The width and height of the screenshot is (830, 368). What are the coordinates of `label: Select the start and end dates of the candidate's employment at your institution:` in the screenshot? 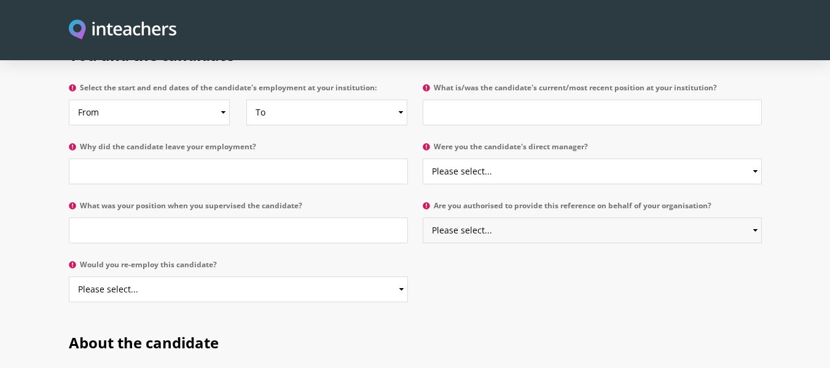 It's located at (238, 92).